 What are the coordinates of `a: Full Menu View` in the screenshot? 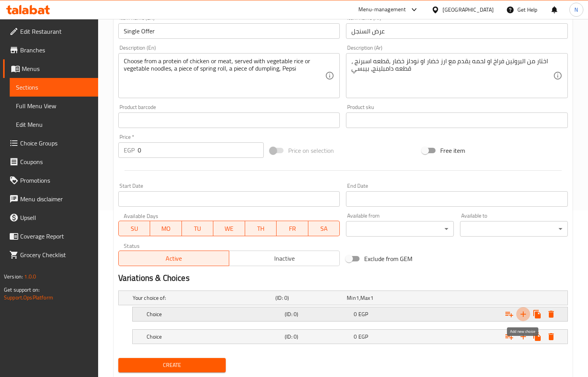 It's located at (54, 106).